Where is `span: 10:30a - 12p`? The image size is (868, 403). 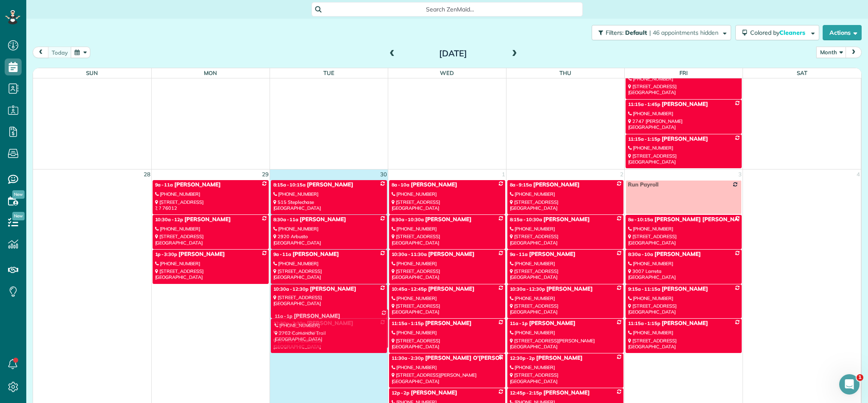
span: 10:30a - 12p is located at coordinates (169, 220).